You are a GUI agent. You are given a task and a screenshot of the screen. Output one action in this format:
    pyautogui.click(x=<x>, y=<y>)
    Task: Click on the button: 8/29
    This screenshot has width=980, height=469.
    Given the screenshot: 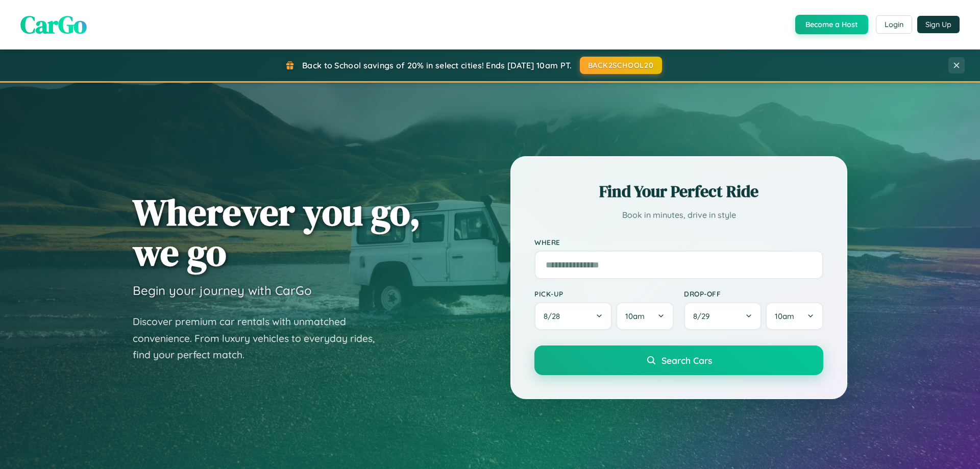 What is the action you would take?
    pyautogui.click(x=723, y=316)
    